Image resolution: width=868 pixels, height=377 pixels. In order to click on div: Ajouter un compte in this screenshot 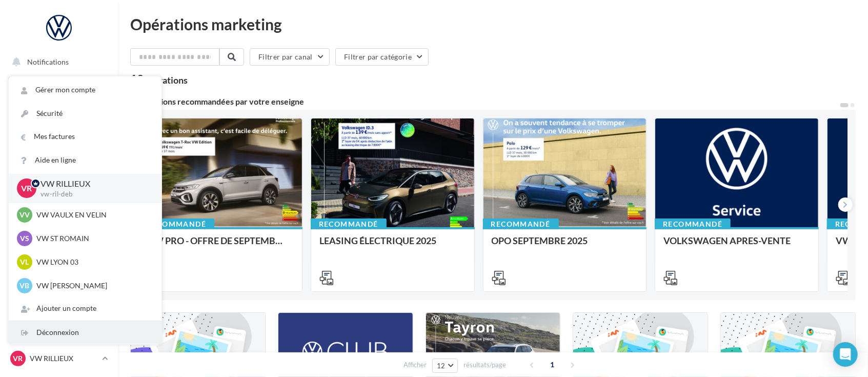, I will do `click(85, 308)`.